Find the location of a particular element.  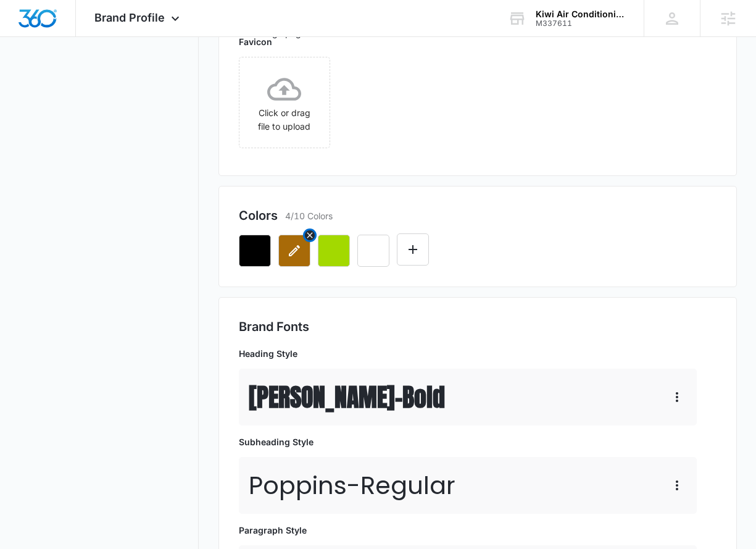

span: Brand Profile is located at coordinates (129, 17).